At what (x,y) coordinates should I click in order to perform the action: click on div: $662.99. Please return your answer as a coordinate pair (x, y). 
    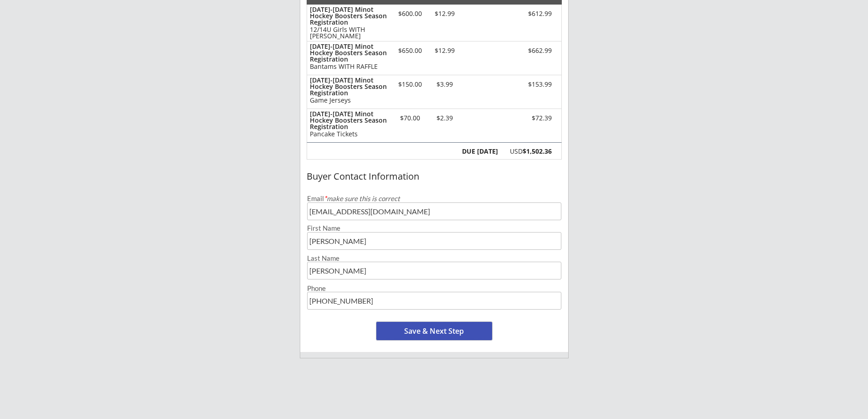
    Looking at the image, I should click on (526, 51).